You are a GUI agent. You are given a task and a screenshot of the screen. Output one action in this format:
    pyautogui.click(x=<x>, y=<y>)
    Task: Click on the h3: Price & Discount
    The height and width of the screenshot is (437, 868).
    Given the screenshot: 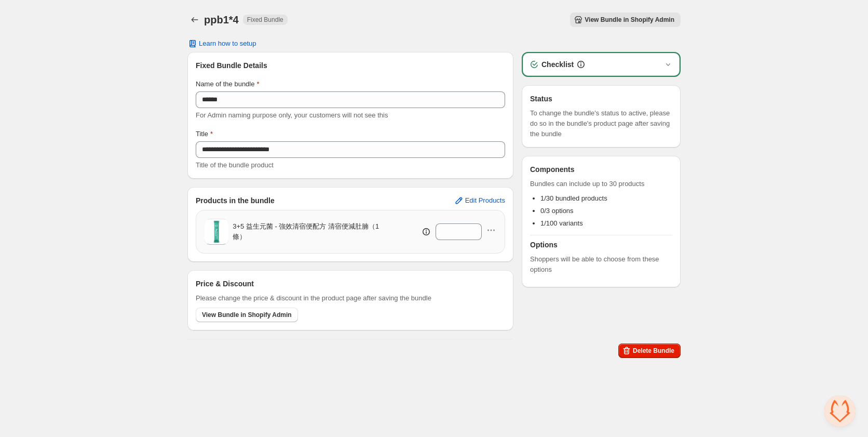 What is the action you would take?
    pyautogui.click(x=225, y=283)
    